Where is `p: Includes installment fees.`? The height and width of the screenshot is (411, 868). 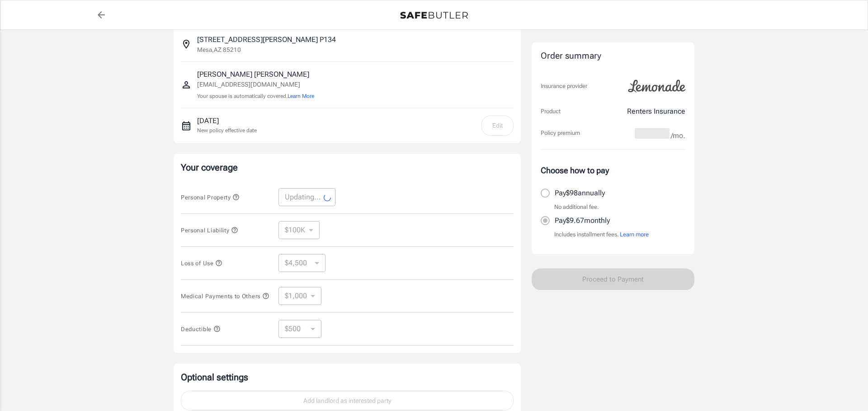
p: Includes installment fees. is located at coordinates (601, 235).